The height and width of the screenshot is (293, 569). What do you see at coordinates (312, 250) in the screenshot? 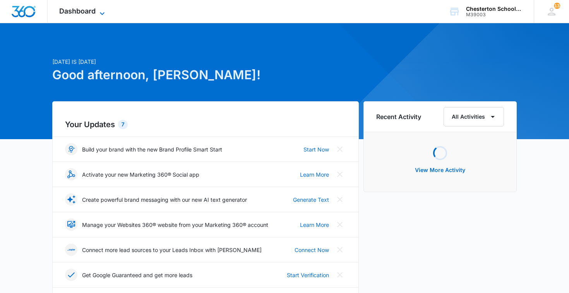
I see `a: Connect Now` at bounding box center [312, 250].